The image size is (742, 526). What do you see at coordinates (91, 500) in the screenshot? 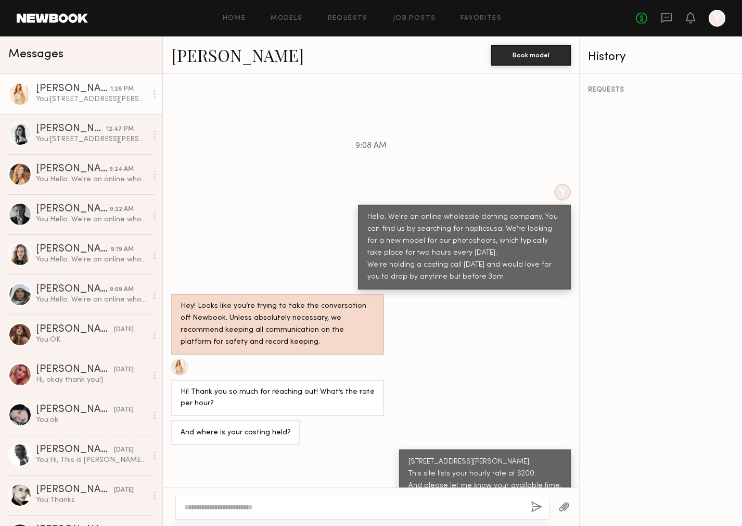
I see `div: You: Thanks` at bounding box center [91, 500].